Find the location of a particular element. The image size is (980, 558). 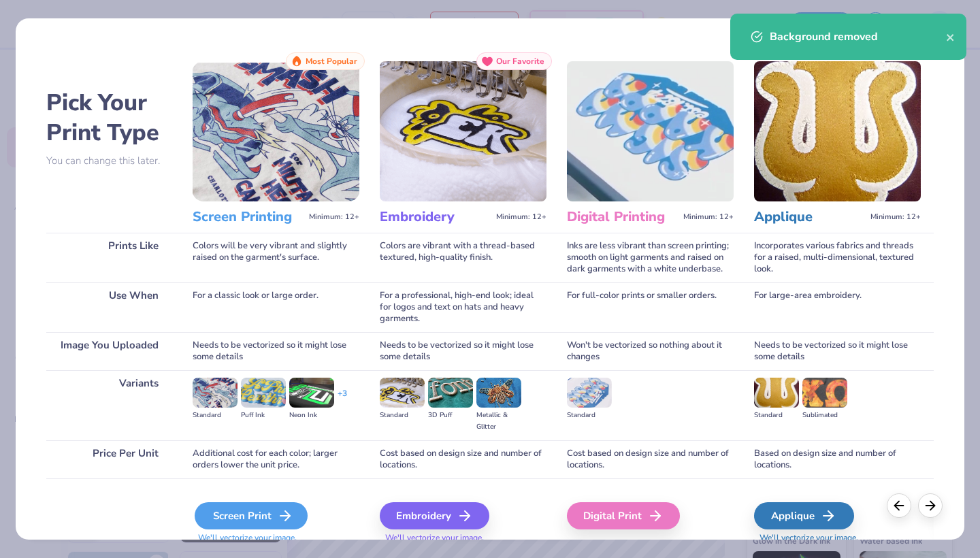

div: Price Per Unit is located at coordinates (109, 459).